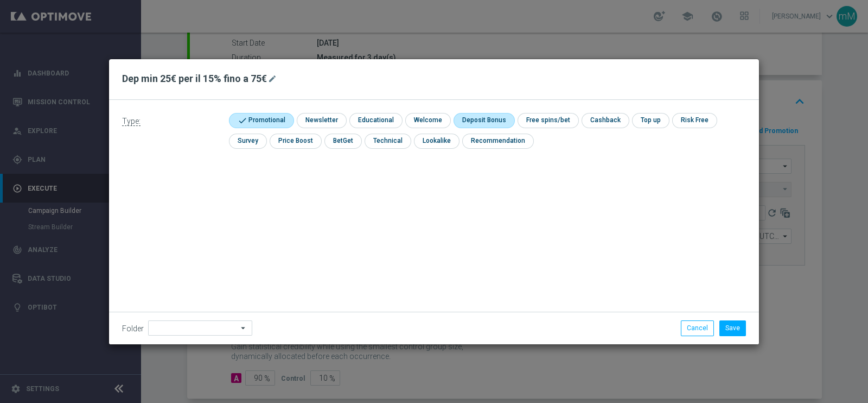  What do you see at coordinates (697, 328) in the screenshot?
I see `button: Cancel` at bounding box center [697, 328].